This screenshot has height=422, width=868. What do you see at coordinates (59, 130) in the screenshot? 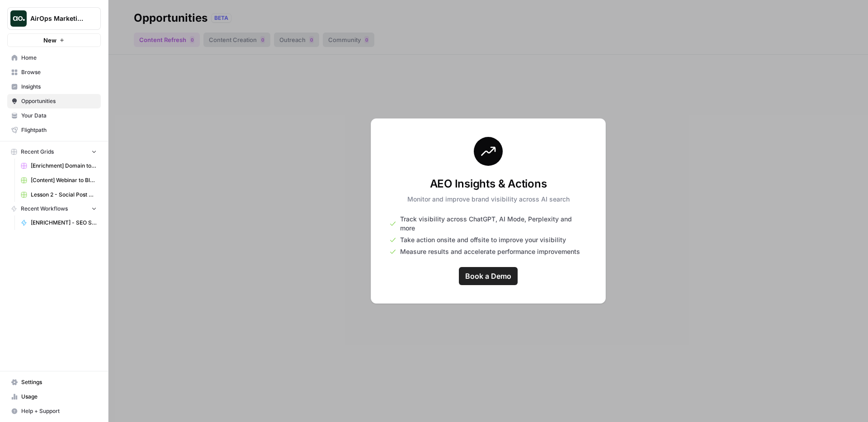
I see `span: Flightpath` at bounding box center [59, 130].